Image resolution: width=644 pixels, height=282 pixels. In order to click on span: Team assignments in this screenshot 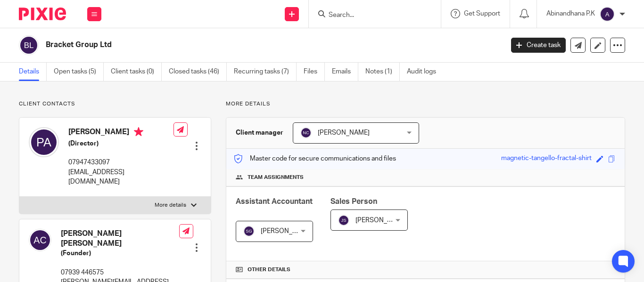, I will do `click(275, 177)`.